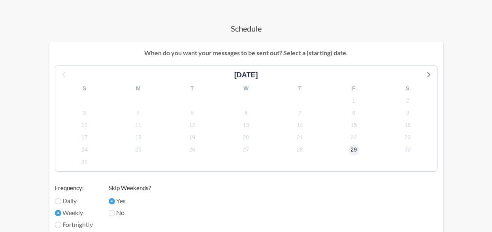 The image size is (492, 232). Describe the element at coordinates (74, 201) in the screenshot. I see `label: Daily` at that location.